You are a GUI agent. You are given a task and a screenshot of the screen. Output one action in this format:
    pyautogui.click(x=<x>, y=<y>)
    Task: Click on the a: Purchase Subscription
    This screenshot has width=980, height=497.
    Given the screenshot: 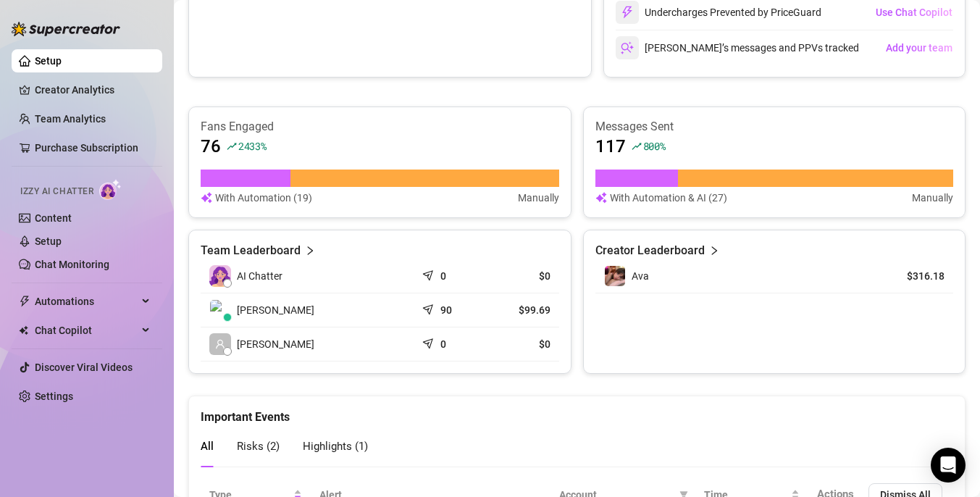 What is the action you would take?
    pyautogui.click(x=86, y=148)
    